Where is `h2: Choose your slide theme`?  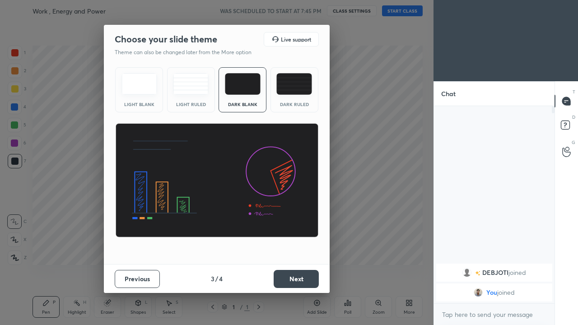 h2: Choose your slide theme is located at coordinates (166, 39).